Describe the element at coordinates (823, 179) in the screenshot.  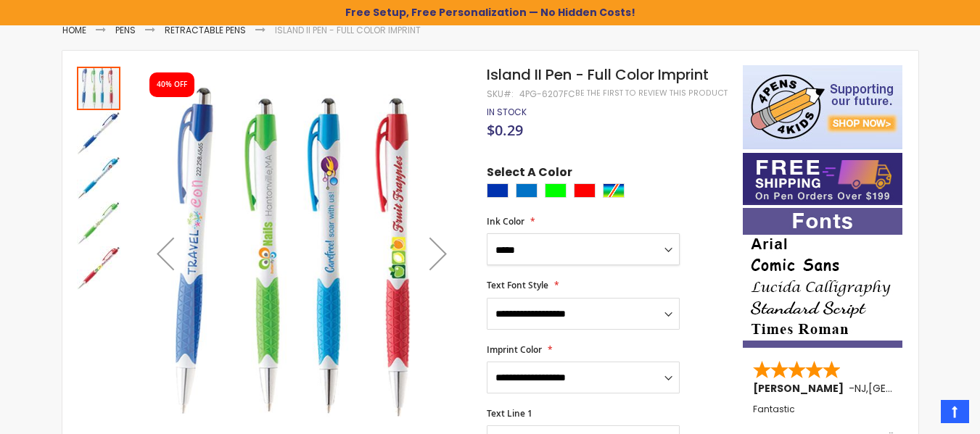
I see `img: Free shipping on orders over $199` at that location.